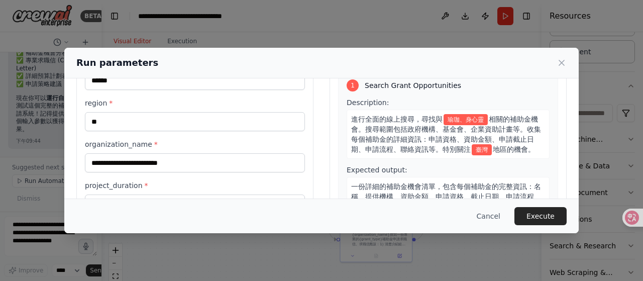  What do you see at coordinates (368, 103) in the screenshot?
I see `span: Description:` at bounding box center [368, 103].